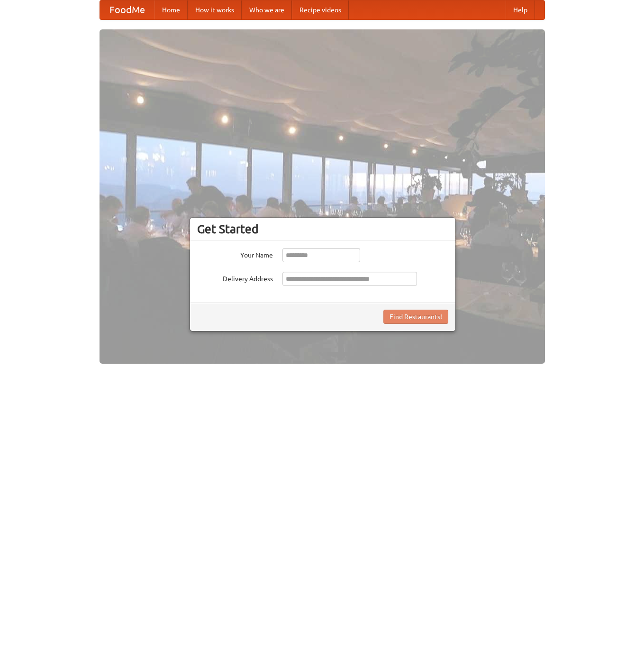 The height and width of the screenshot is (671, 644). What do you see at coordinates (235, 254) in the screenshot?
I see `label: Your Name` at bounding box center [235, 254].